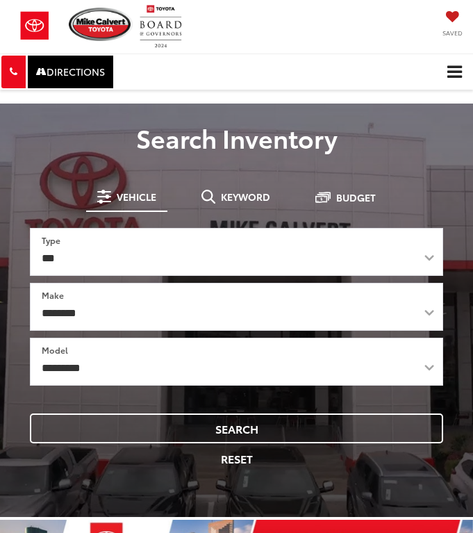 The image size is (473, 533). I want to click on span: Budget, so click(356, 197).